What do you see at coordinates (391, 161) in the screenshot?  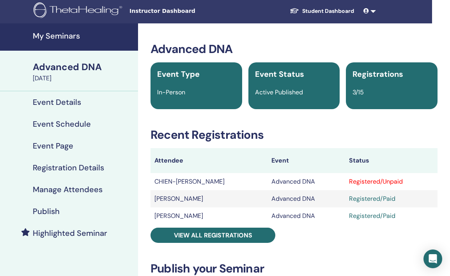 I see `th: Status` at bounding box center [391, 161].